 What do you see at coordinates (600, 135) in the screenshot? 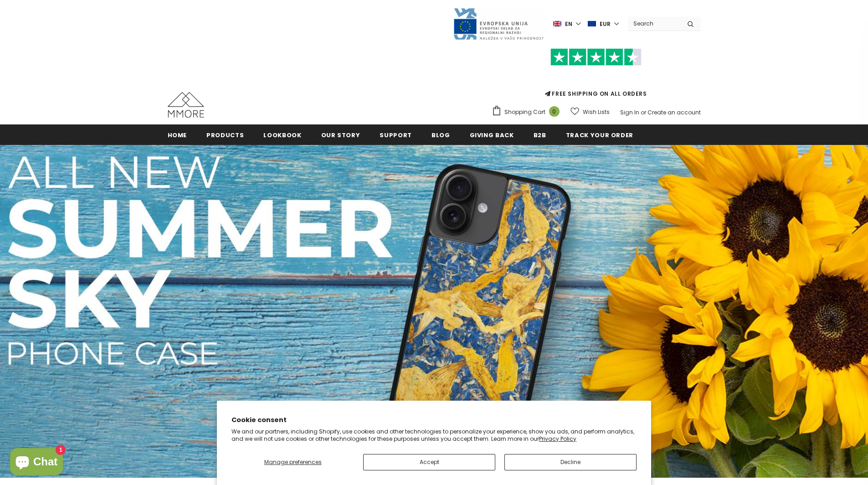
I see `span: Track your order` at bounding box center [600, 135].